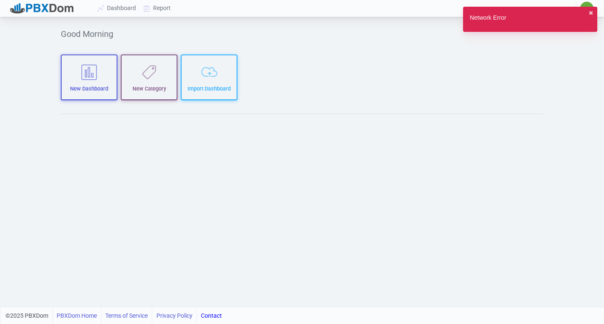 This screenshot has height=324, width=604. What do you see at coordinates (126, 316) in the screenshot?
I see `a: Terms of Service` at bounding box center [126, 316].